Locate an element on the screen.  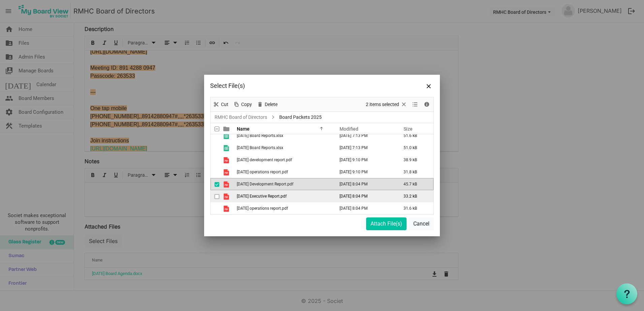
button: Close is located at coordinates (429, 86).